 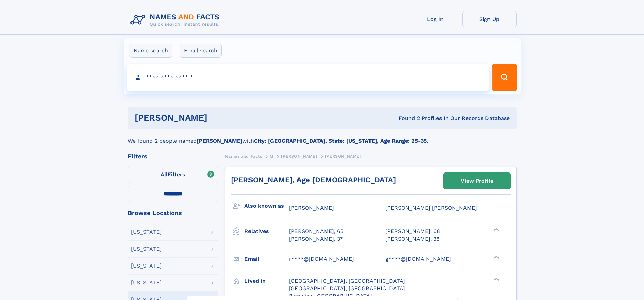 I want to click on div: Found 2 Profiles In Our Records Database, so click(x=407, y=118).